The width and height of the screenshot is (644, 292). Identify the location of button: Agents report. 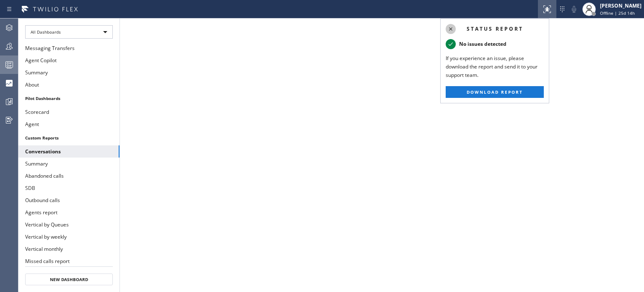
(69, 212).